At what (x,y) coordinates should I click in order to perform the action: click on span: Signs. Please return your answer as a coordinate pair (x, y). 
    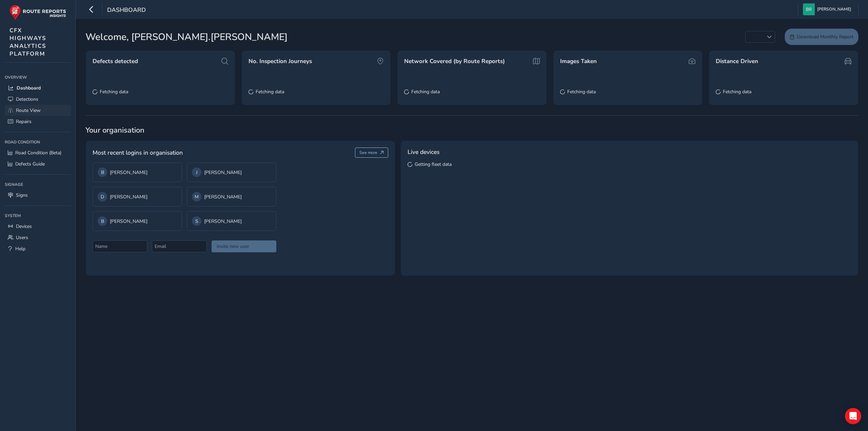
    Looking at the image, I should click on (22, 195).